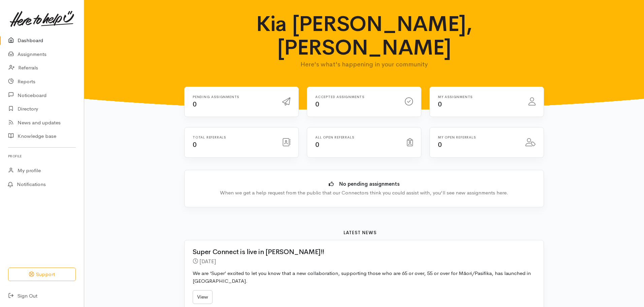 The image size is (644, 307). What do you see at coordinates (478, 137) in the screenshot?
I see `h6: My open referrals` at bounding box center [478, 137].